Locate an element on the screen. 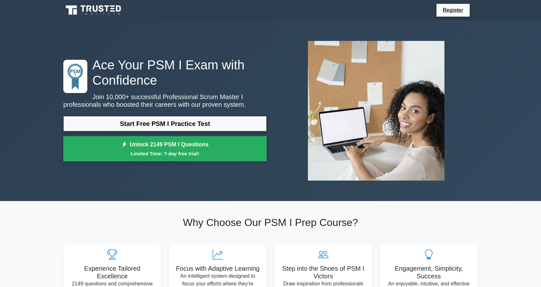 The width and height of the screenshot is (541, 287). h5: Engagement, Simplicity, Success is located at coordinates (429, 273).